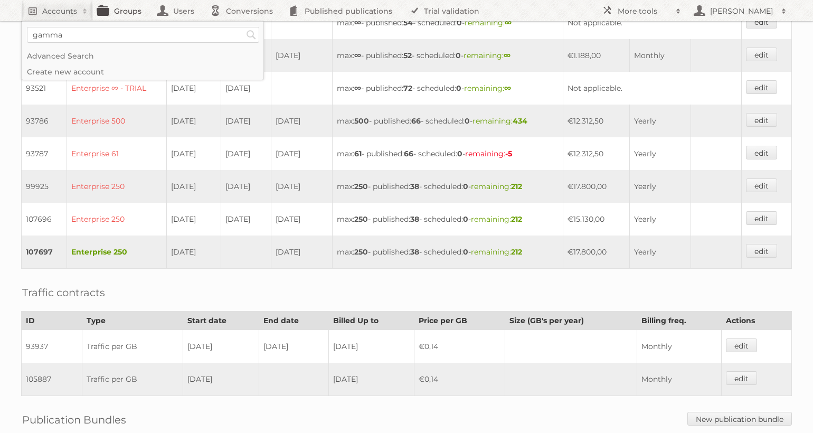  Describe the element at coordinates (520, 121) in the screenshot. I see `strong: 434` at that location.